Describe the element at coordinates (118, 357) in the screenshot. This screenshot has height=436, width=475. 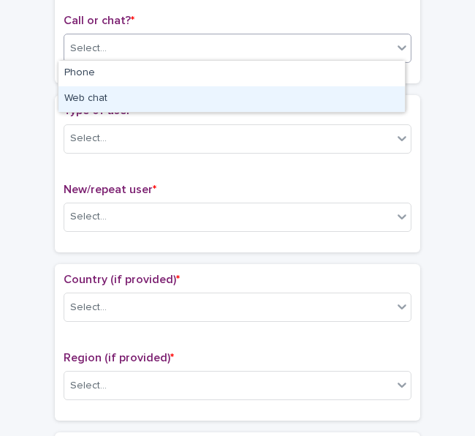
I see `span: Region (if provided)` at that location.